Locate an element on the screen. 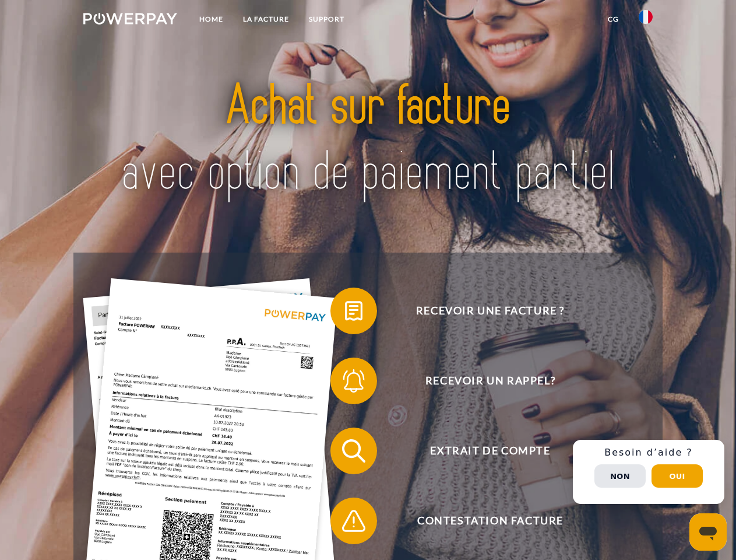  span: Extrait de compte is located at coordinates (490, 451).